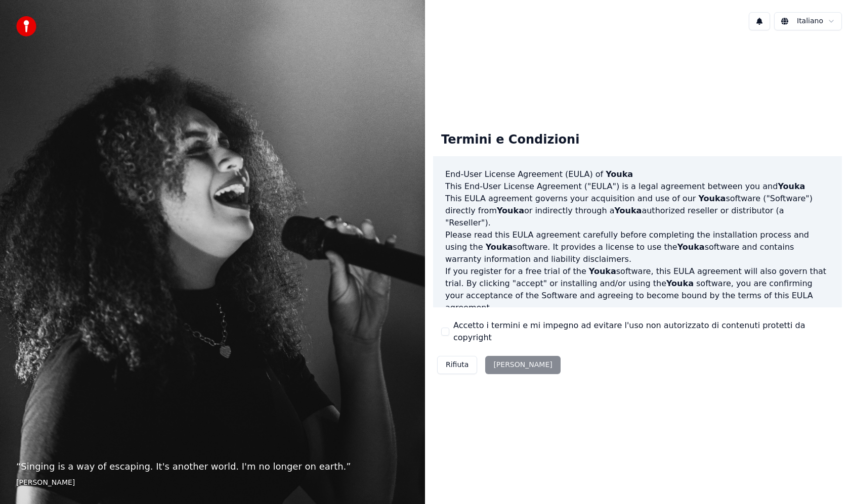  Describe the element at coordinates (638, 248) in the screenshot. I see `p: Please read this EULA agreement carefully before completing the installation process and using th...` at that location.